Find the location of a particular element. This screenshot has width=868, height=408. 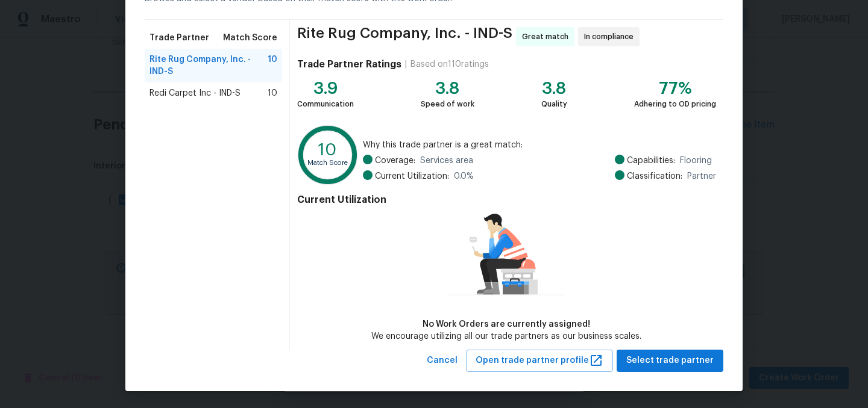

span: Great match is located at coordinates (548, 37).